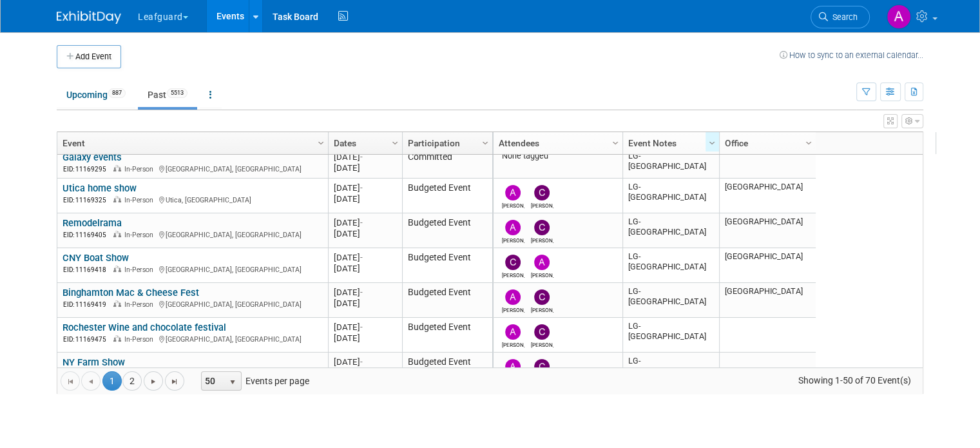  I want to click on a: Rochester Wine and chocolate festival, so click(145, 327).